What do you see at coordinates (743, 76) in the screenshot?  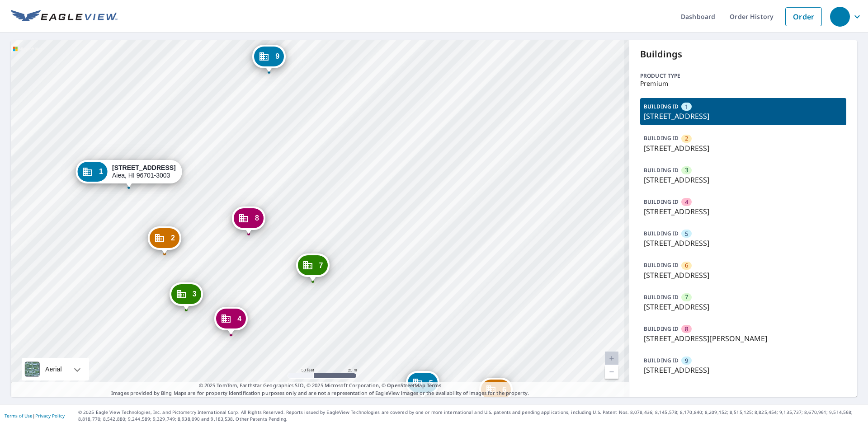 I see `p: Product type` at bounding box center [743, 76].